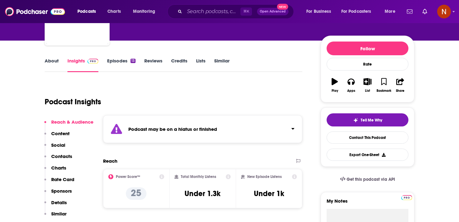 This screenshot has height=222, width=459. What do you see at coordinates (264, 177) in the screenshot?
I see `h2: New Episode Listens` at bounding box center [264, 177].